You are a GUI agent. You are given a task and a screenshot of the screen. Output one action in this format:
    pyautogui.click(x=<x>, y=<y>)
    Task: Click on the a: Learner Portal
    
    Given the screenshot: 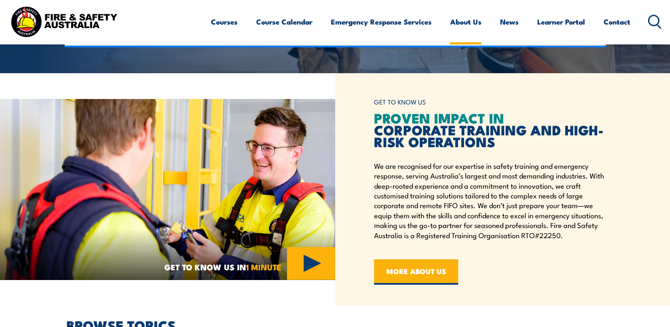 What is the action you would take?
    pyautogui.click(x=561, y=22)
    